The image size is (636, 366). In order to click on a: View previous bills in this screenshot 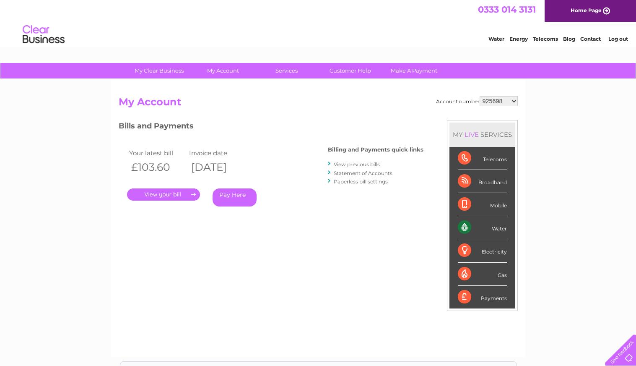, I will do `click(357, 164)`.